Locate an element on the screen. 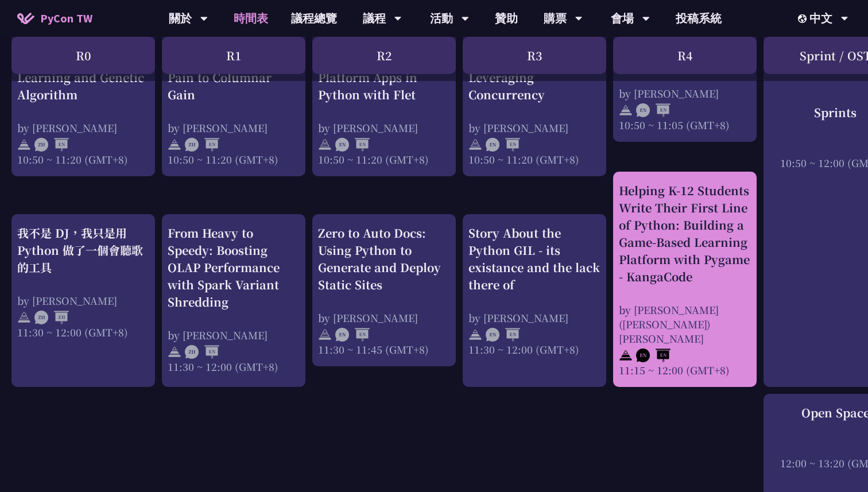 The width and height of the screenshot is (868, 492). div: 我不是 DJ，我只是用 Python 做了一個會聽歌的工具 is located at coordinates (83, 251).